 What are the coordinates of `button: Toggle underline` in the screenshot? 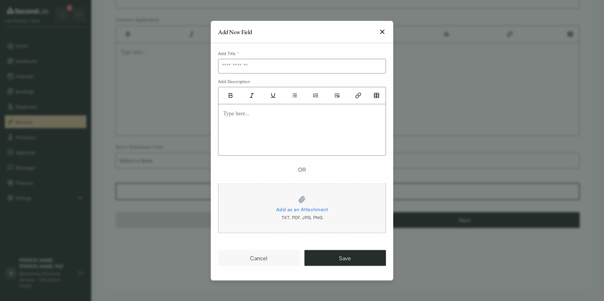 It's located at (273, 95).